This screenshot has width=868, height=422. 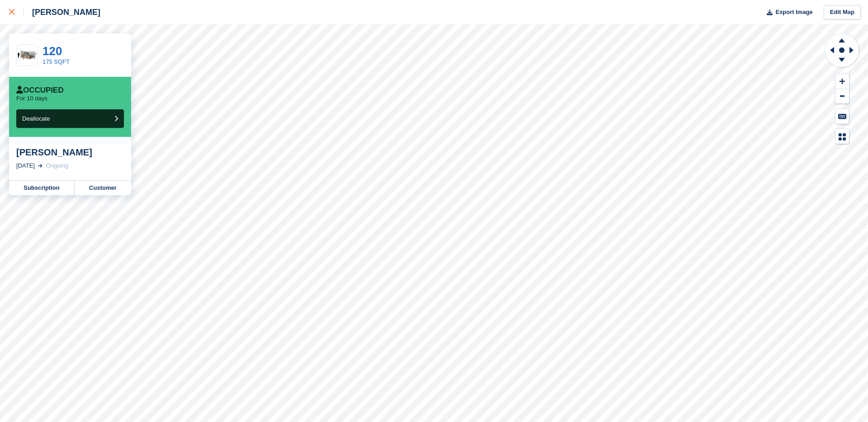 What do you see at coordinates (794, 12) in the screenshot?
I see `span: Export Image` at bounding box center [794, 12].